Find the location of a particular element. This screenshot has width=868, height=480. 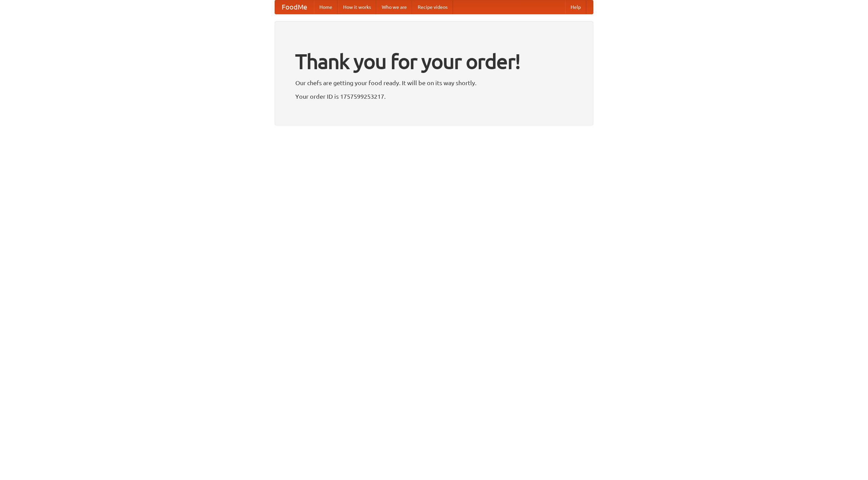

p: Our chefs are getting your food ready. It will be on its way shortly. is located at coordinates (434, 83).